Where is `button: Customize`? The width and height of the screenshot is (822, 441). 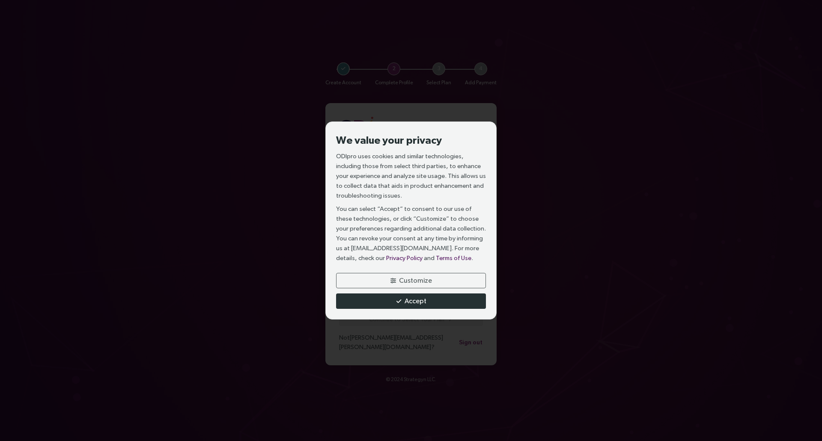 button: Customize is located at coordinates (411, 281).